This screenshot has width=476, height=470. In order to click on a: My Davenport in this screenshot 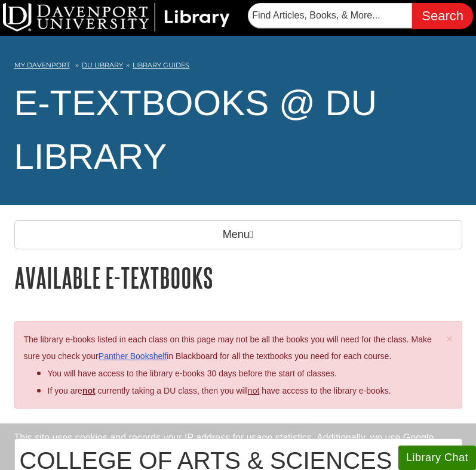, I will do `click(42, 65)`.